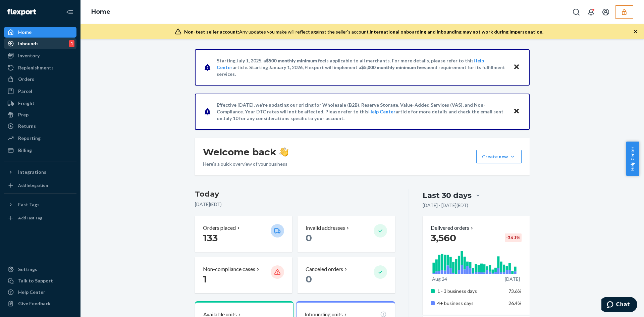 This screenshot has height=317, width=644. I want to click on span: Non-test seller account:, so click(212, 31).